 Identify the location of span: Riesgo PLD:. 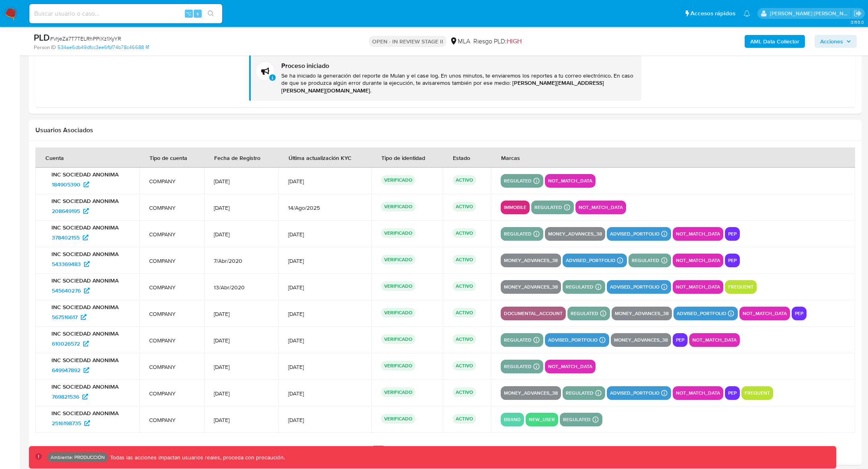
(498, 41).